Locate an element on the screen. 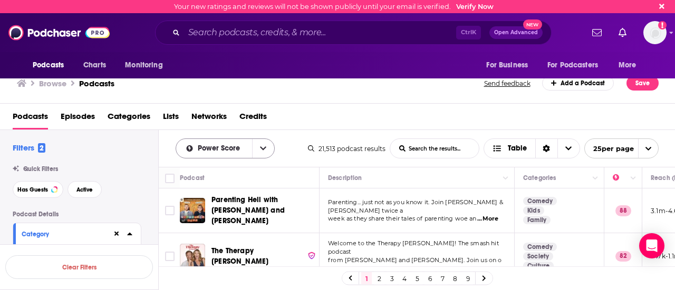  a: 8 is located at coordinates (455, 279).